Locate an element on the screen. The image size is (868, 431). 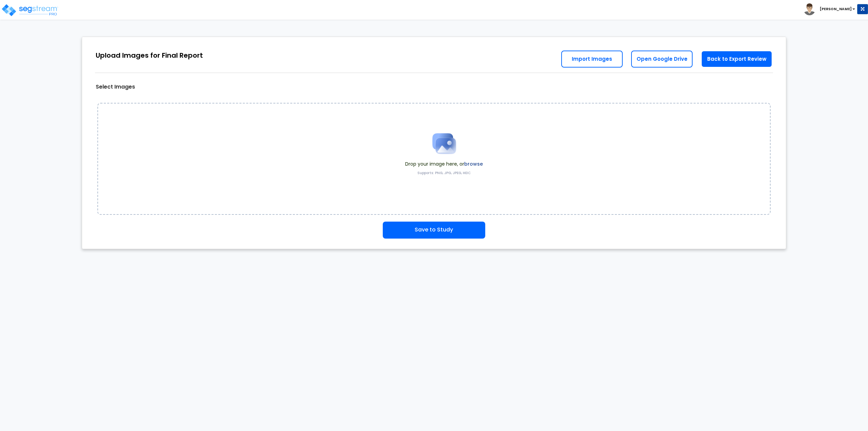
img: Upload Icon is located at coordinates (444, 143).